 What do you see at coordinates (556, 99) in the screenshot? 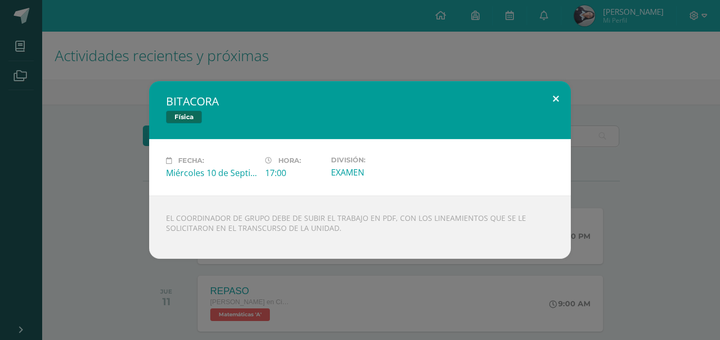
I see `button: Close (Esc)` at bounding box center [556, 99].